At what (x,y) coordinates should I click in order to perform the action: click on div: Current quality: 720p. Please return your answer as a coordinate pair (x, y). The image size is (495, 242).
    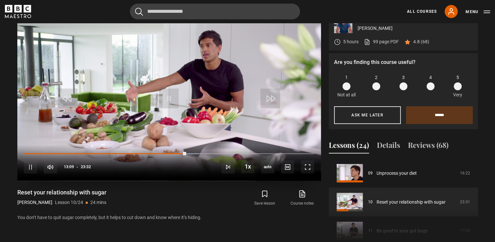
    Looking at the image, I should click on (268, 167).